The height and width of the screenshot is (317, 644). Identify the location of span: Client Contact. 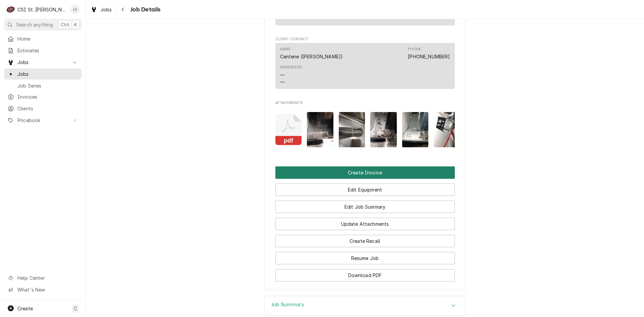
(365, 39).